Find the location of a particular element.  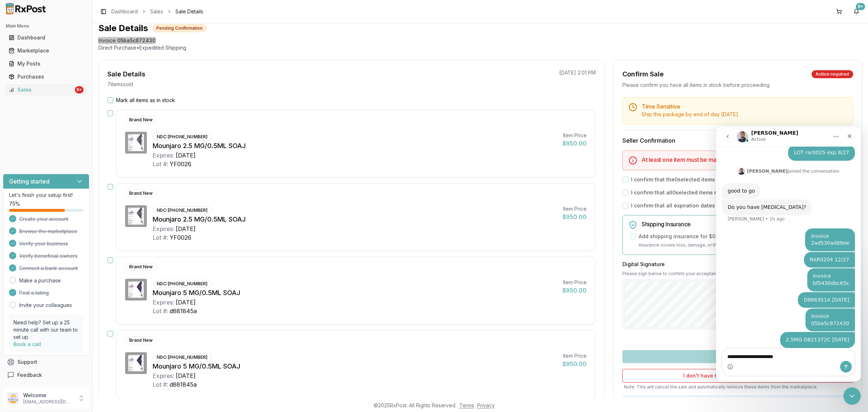

span: Verify your business is located at coordinates (44, 243).